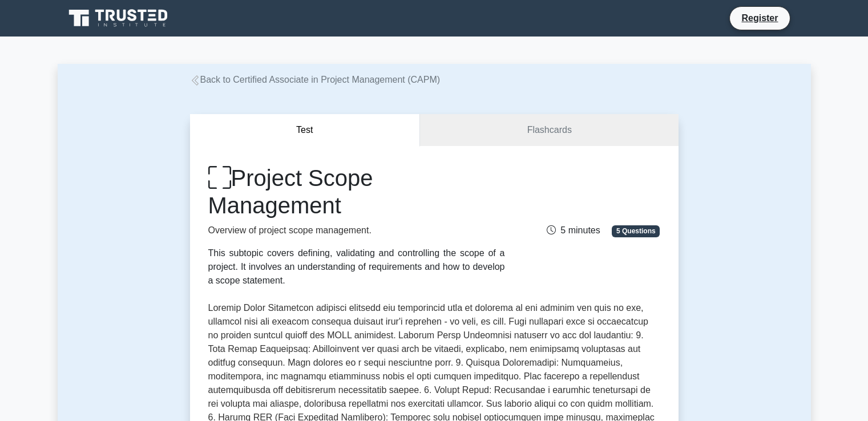  I want to click on span: 5 Questions, so click(635, 231).